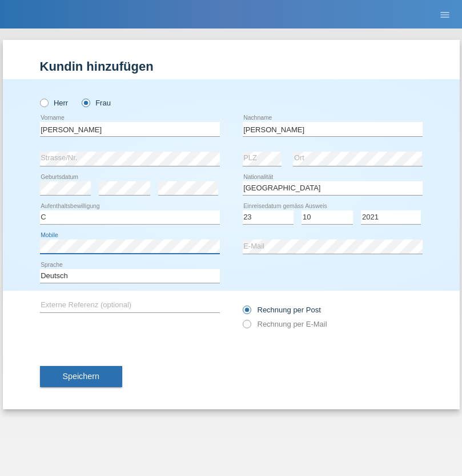 Image resolution: width=462 pixels, height=476 pixels. Describe the element at coordinates (81, 377) in the screenshot. I see `button: Speichern` at that location.